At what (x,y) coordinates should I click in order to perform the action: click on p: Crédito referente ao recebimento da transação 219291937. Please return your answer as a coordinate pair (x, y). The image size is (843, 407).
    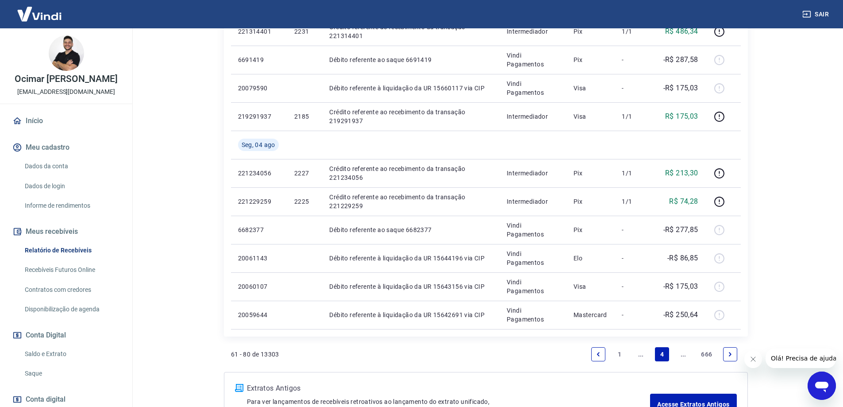
    Looking at the image, I should click on (411, 116).